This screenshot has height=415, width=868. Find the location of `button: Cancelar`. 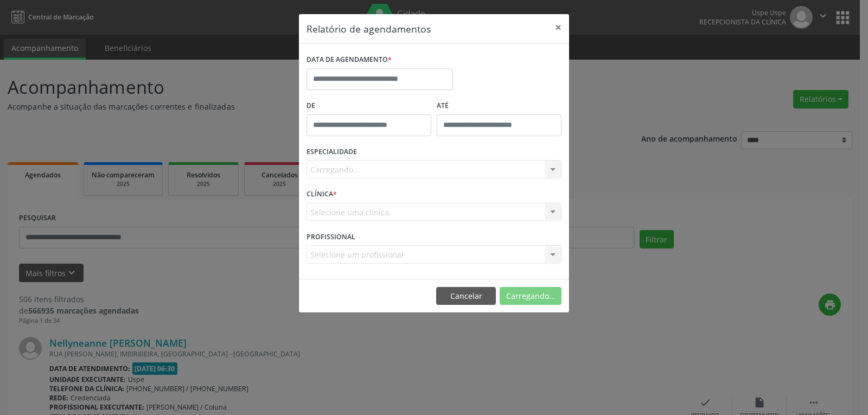

button: Cancelar is located at coordinates (466, 297).